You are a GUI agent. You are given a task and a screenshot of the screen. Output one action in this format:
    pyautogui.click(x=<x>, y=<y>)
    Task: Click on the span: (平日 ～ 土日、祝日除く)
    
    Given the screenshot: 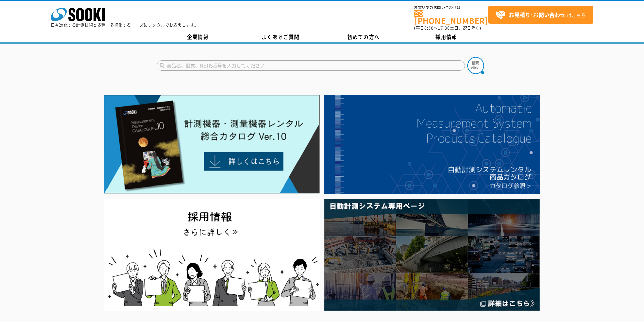 What is the action you would take?
    pyautogui.click(x=447, y=28)
    